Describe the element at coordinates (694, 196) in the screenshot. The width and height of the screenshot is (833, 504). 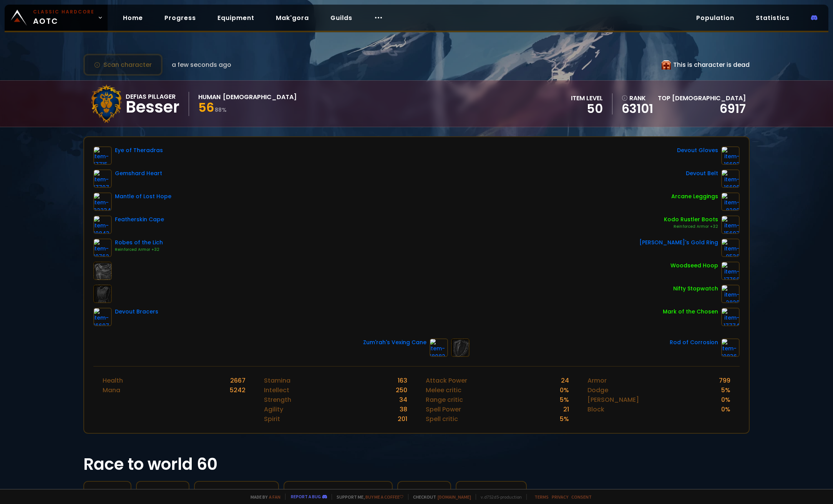
I see `div: Arcane Leggings` at that location.